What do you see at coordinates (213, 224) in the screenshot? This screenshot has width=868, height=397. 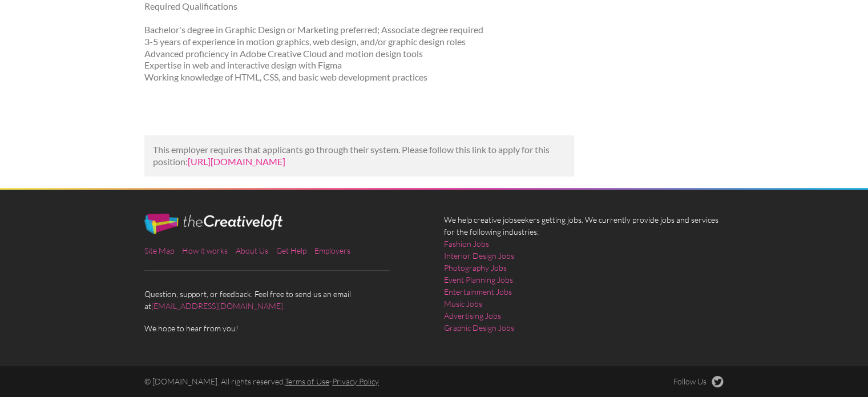 I see `img: The Creative Loft` at bounding box center [213, 224].